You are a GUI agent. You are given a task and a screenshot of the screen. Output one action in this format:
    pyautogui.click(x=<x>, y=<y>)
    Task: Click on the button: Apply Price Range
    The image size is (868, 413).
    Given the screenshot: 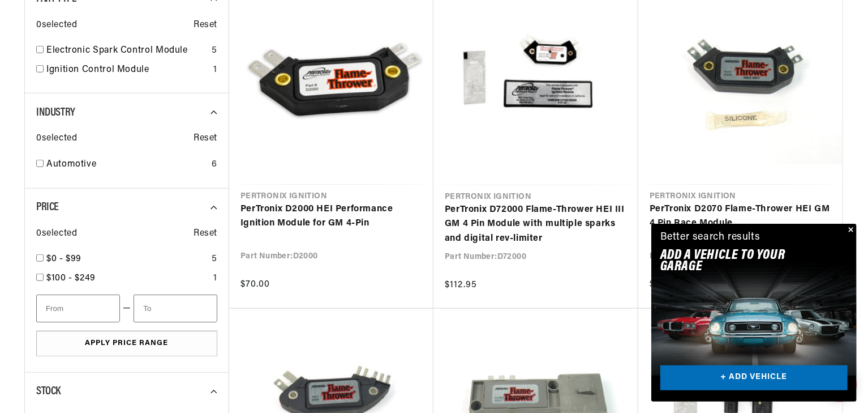 What is the action you would take?
    pyautogui.click(x=127, y=344)
    